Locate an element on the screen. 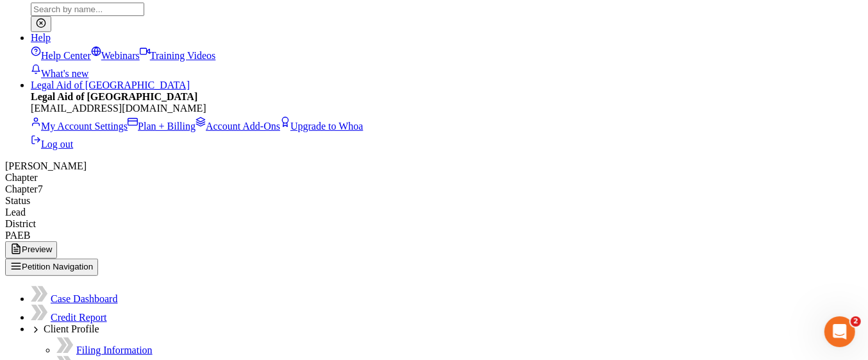 This screenshot has width=868, height=360. a: Log out is located at coordinates (52, 144).